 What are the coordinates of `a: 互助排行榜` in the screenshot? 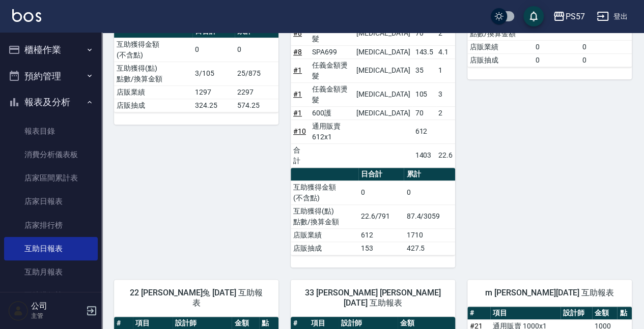 It's located at (51, 296).